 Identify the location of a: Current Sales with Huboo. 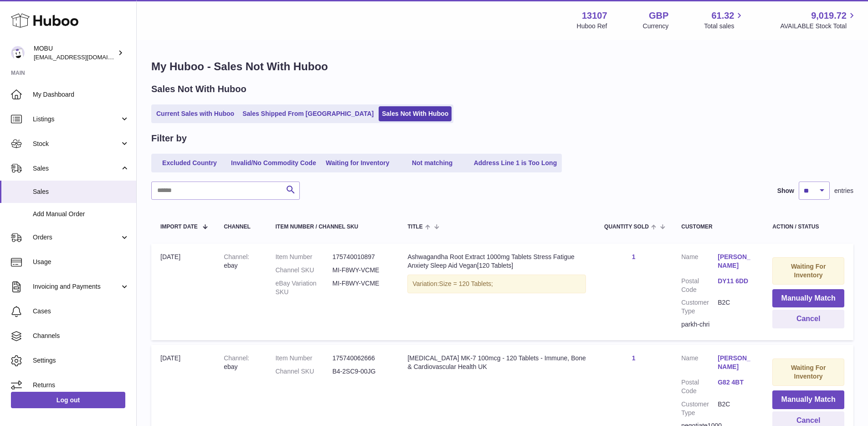
(195, 114).